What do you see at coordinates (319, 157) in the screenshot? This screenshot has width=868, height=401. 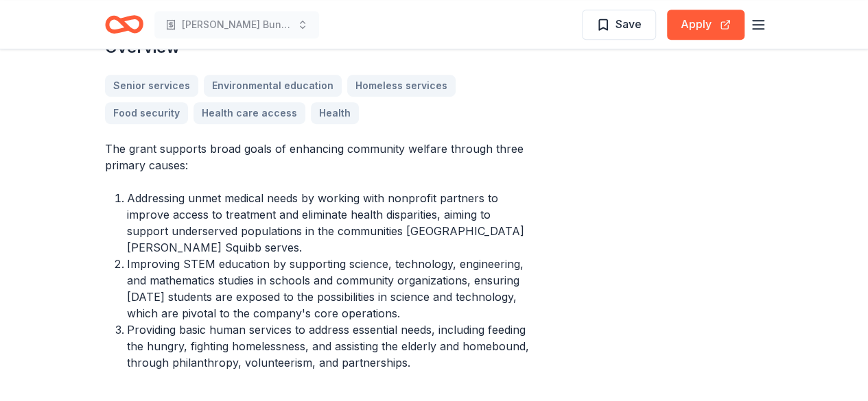 I see `p: The grant supports broad goals of enhancing community welfare through three primary causes:` at bounding box center [319, 157].